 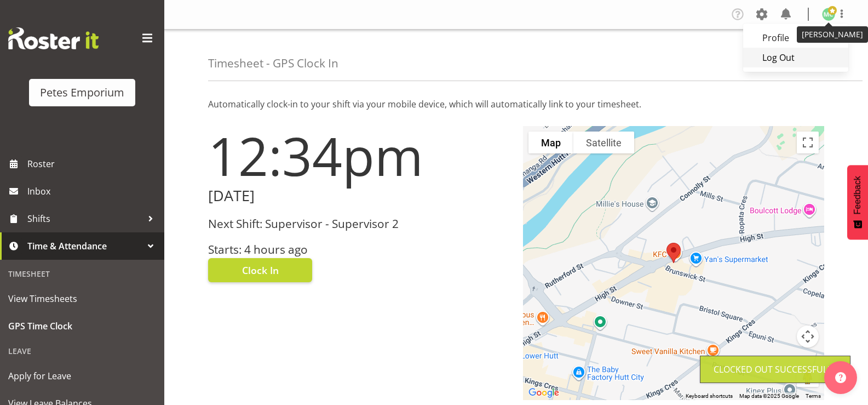 What do you see at coordinates (516, 104) in the screenshot?
I see `p: Automatically clock-in to your shift via your mobile device, which will automatically link to you...` at bounding box center [516, 104].